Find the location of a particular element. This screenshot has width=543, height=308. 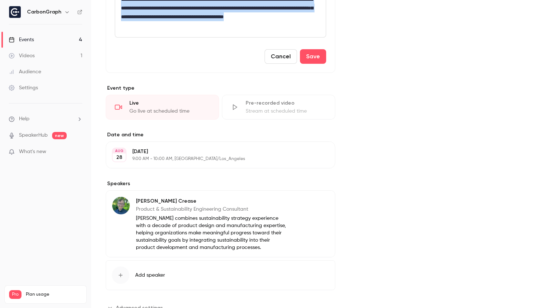

span: 1 is located at coordinates (71, 302).